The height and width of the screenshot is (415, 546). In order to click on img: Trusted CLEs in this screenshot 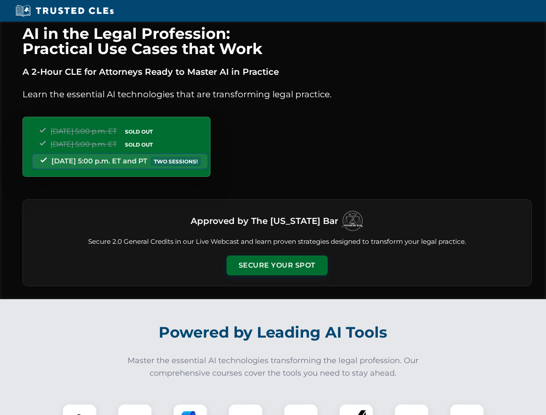, I will do `click(64, 11)`.